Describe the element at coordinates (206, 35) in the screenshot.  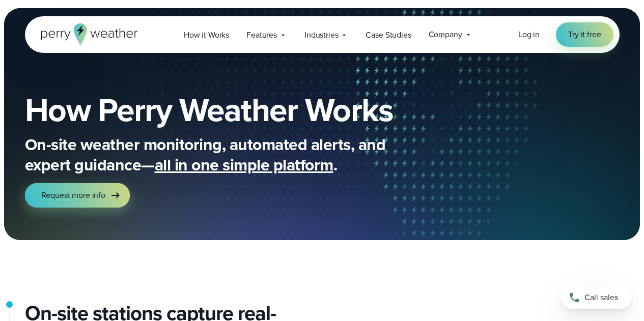
I see `span: How it Works` at that location.